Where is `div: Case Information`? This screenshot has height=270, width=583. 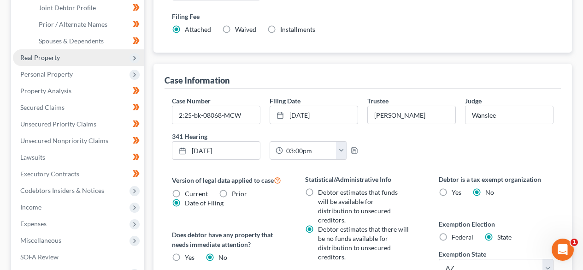 div: Case Information is located at coordinates (197, 80).